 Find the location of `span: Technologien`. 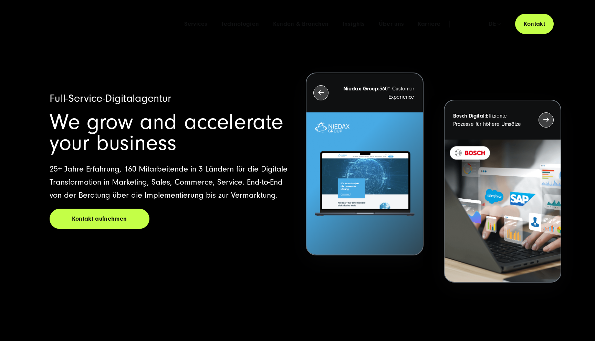

span: Technologien is located at coordinates (240, 24).